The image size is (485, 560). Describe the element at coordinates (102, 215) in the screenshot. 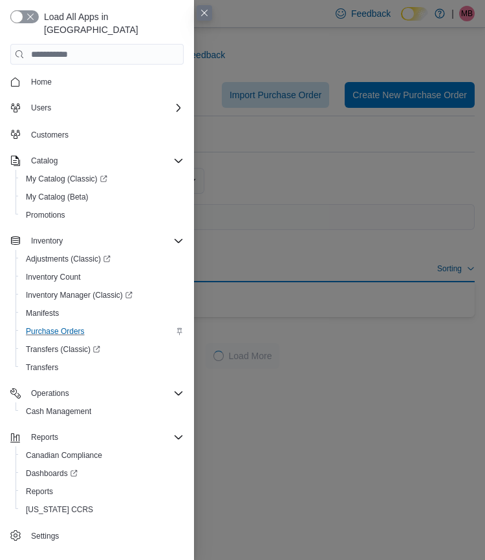

I see `button: Promotions` at that location.